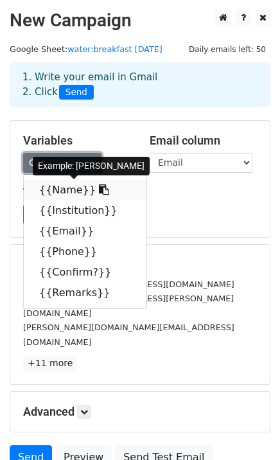  Describe the element at coordinates (85, 190) in the screenshot. I see `a: {{Name}}` at that location.